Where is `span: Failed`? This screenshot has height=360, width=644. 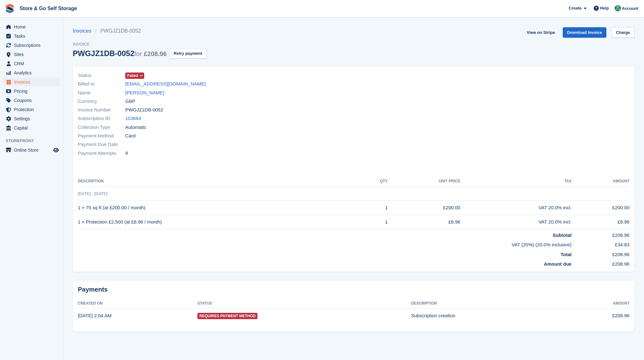
span: Failed is located at coordinates (133, 76).